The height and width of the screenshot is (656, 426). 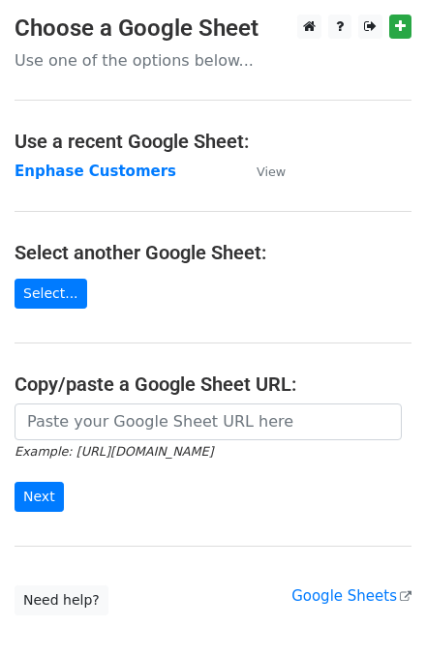 I want to click on h3: Choose a Google Sheet, so click(x=213, y=28).